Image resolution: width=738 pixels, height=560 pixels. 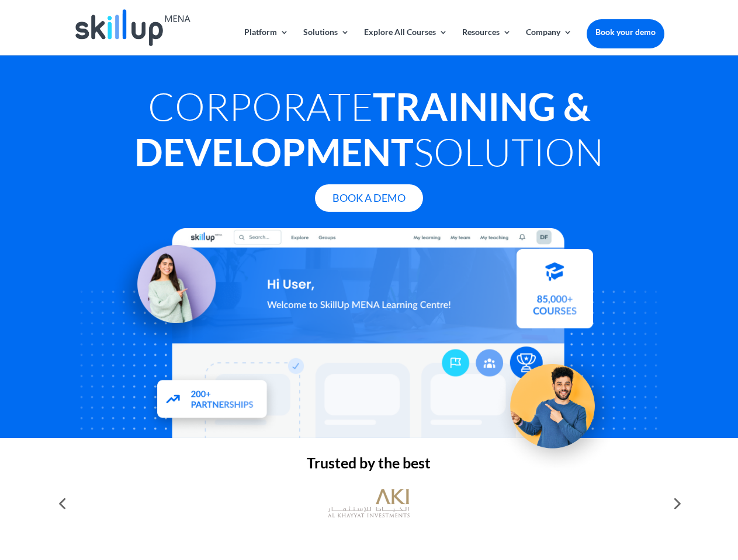 I want to click on a: Platform, so click(x=266, y=42).